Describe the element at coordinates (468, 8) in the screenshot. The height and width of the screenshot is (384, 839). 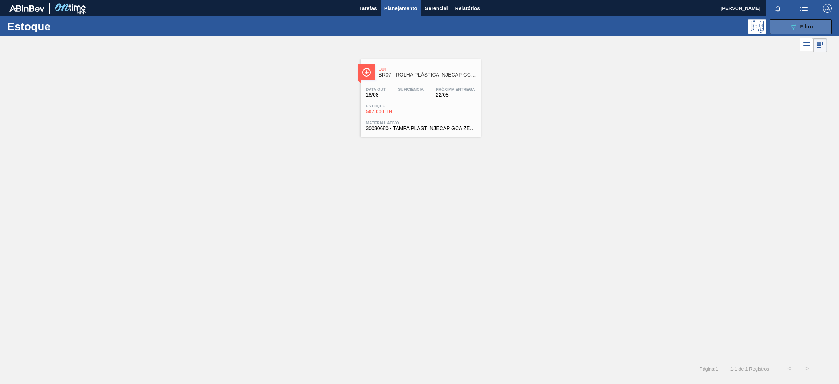
I see `span: Relatórios` at that location.